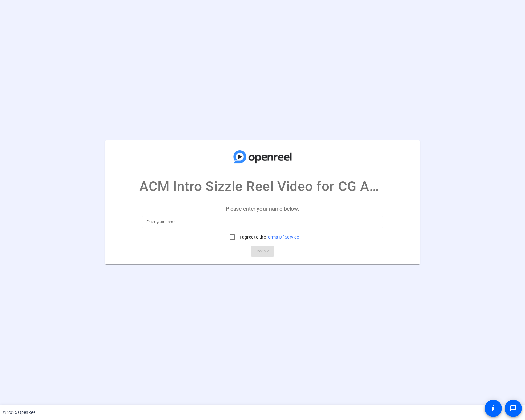 This screenshot has width=525, height=420. Describe the element at coordinates (20, 412) in the screenshot. I see `div: © 2025 OpenReel` at that location.